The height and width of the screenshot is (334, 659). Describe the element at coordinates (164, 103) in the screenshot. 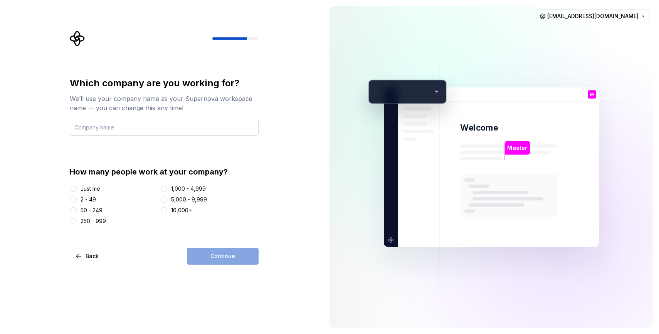

I see `div: We’ll use your company name as your Supernova workspace name — you can change this any time!` at that location.